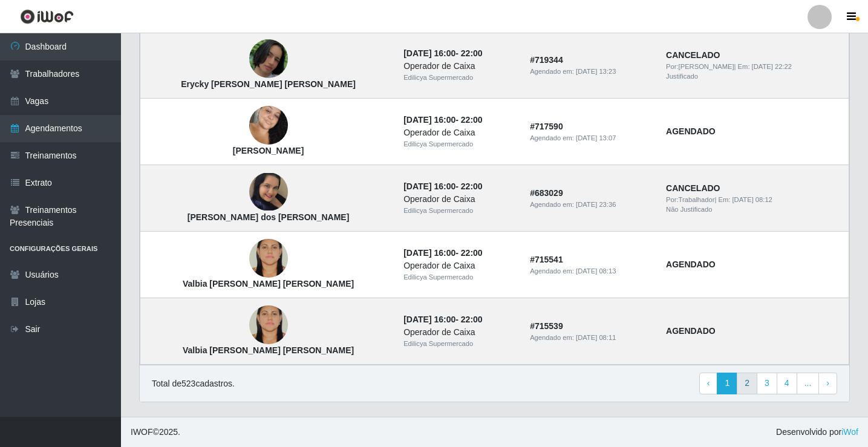 The image size is (868, 447). Describe the element at coordinates (767, 383) in the screenshot. I see `a: 3` at that location.